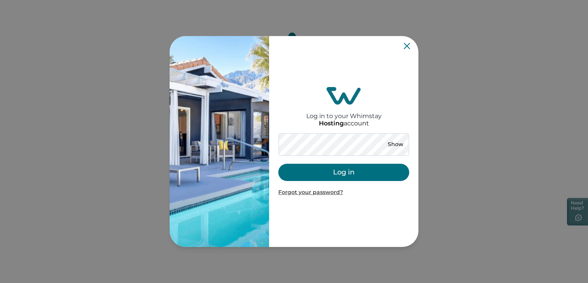 This screenshot has width=588, height=283. I want to click on img: login-logo, so click(344, 96).